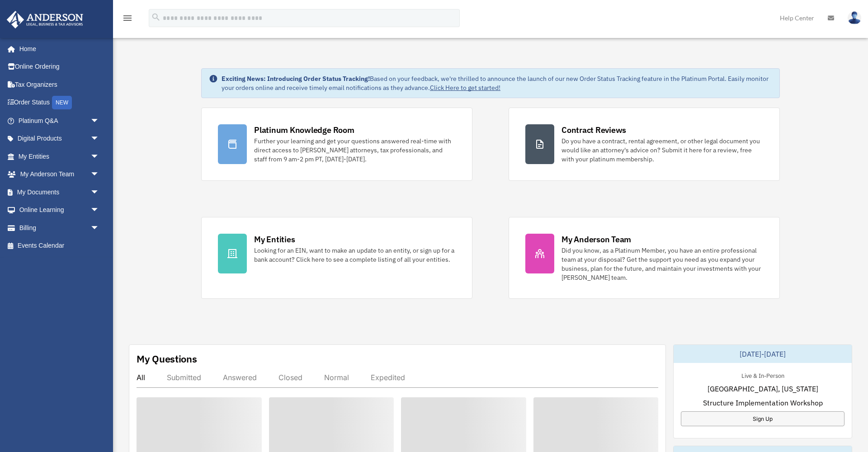 The width and height of the screenshot is (868, 452). Describe the element at coordinates (337, 258) in the screenshot. I see `a: My Entities Looking for an EIN, want to make an update to an entity, or sign up for a bank accoun...` at that location.